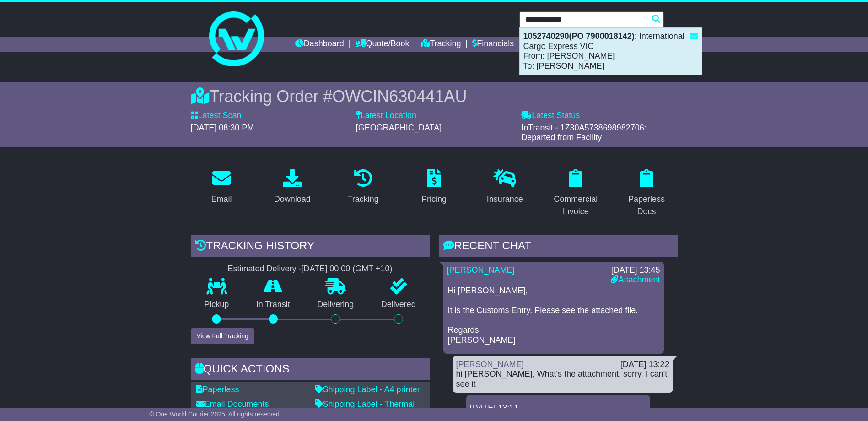 The image size is (868, 421). I want to click on span: OWCIN630441AU, so click(399, 96).